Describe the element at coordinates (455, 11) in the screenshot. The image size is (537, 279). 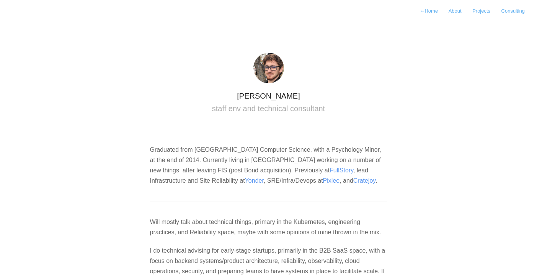
I see `a: About` at that location.